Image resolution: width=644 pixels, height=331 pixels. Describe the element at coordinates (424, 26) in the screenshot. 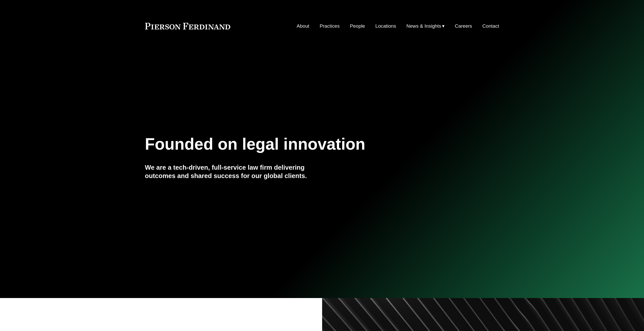

I see `span: News & Insights` at that location.